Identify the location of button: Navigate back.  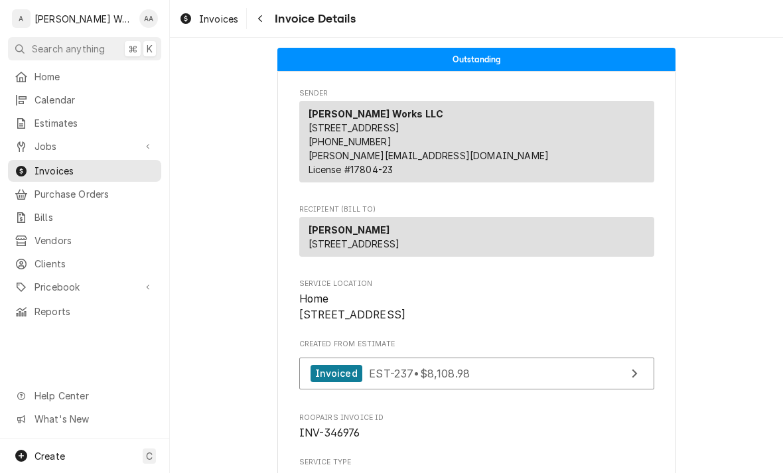
(260, 19).